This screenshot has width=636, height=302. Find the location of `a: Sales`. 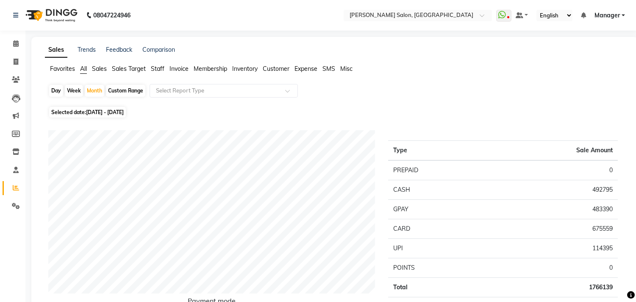

a: Sales is located at coordinates (56, 50).